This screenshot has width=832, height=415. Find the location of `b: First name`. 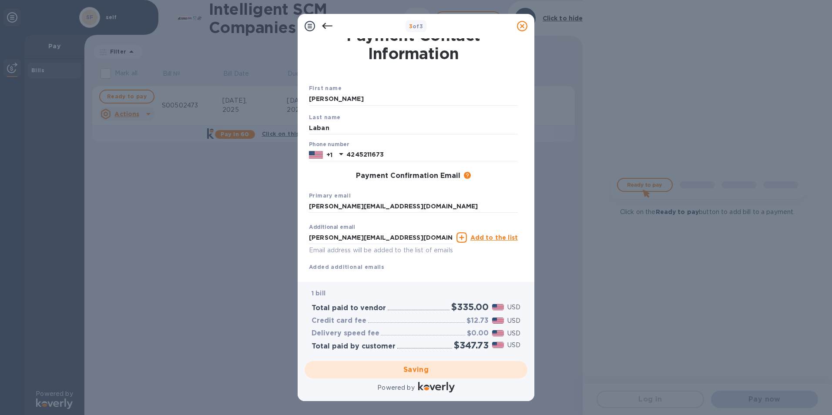

b: First name is located at coordinates (325, 88).